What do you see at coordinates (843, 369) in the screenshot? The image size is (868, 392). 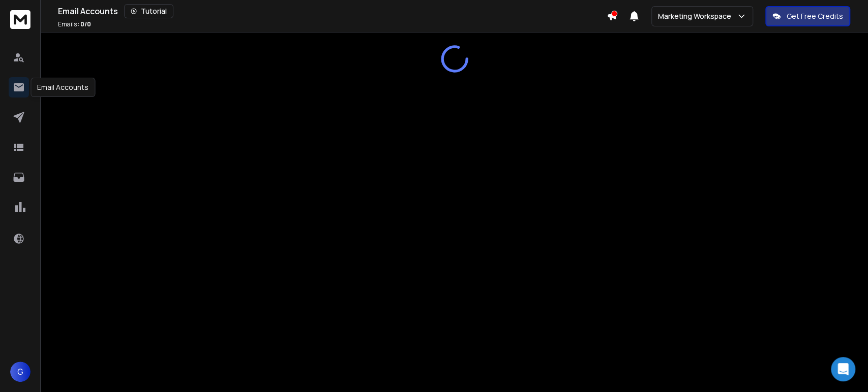 I see `div: Open Intercom Messenger` at bounding box center [843, 369].